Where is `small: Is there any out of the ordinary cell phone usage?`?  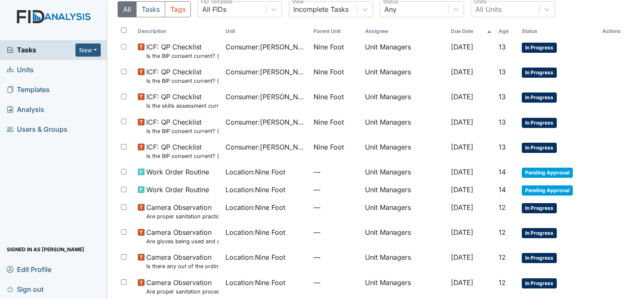
small: Is there any out of the ordinary cell phone usage? is located at coordinates (183, 266).